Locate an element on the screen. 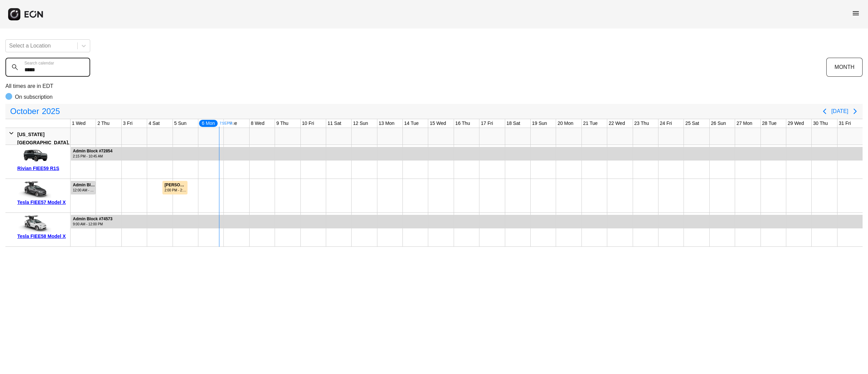 The height and width of the screenshot is (374, 868). div: 2:00 PM - 2:00 PM is located at coordinates (175, 190).